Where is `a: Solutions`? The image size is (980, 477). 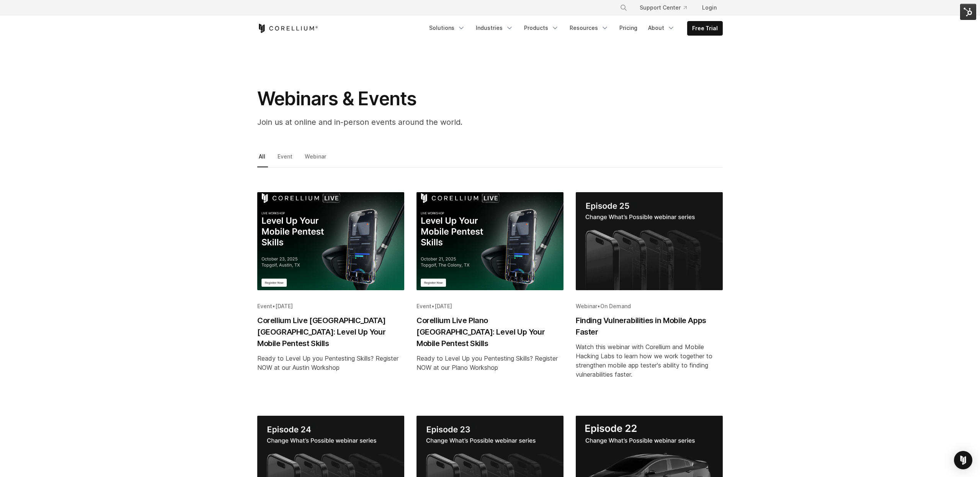 a: Solutions is located at coordinates (447, 28).